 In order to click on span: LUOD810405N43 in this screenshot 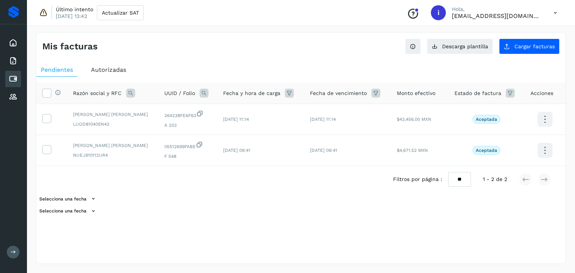, I will do `click(113, 124)`.